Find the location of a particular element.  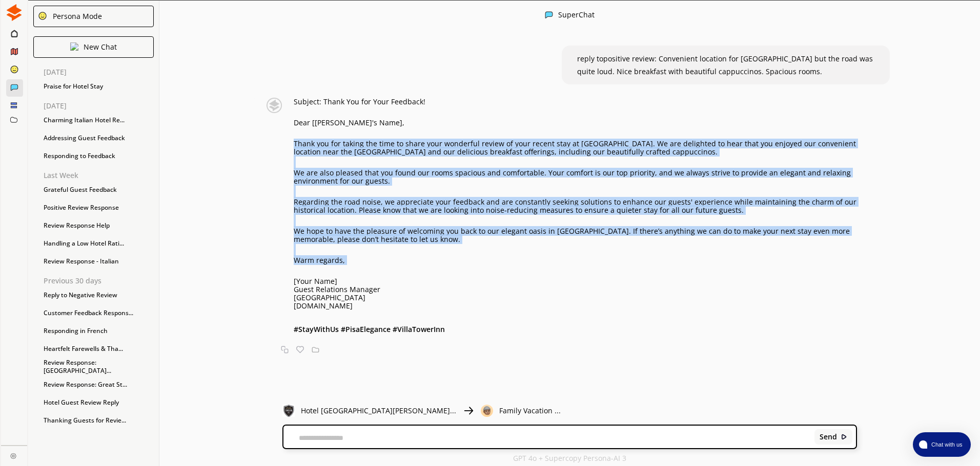

div: Heartfelt Farewells & Tha... is located at coordinates (99, 350).